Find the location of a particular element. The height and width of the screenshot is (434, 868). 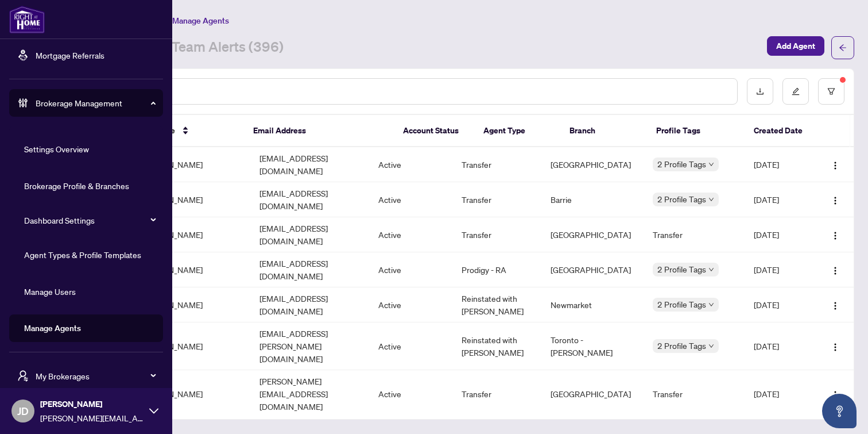

a: Manage Users is located at coordinates (50, 291).